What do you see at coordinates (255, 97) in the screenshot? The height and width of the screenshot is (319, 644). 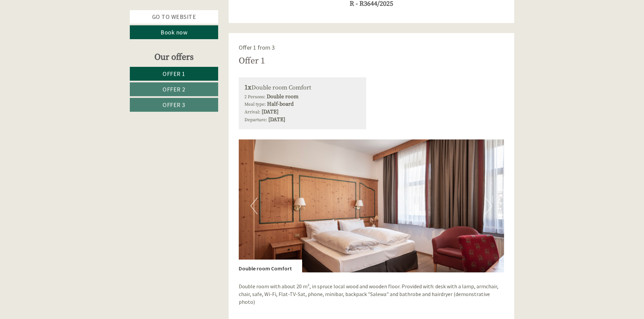 I see `small: 2 Persons:` at bounding box center [255, 97].